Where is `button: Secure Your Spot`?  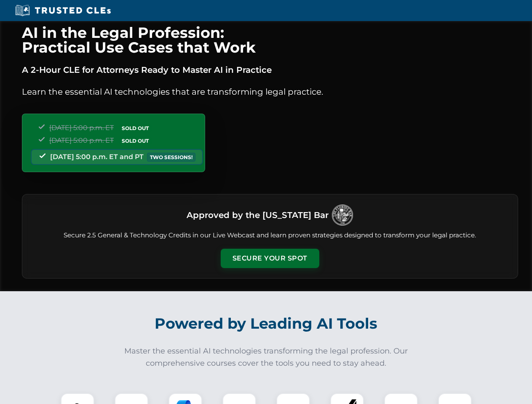 button: Secure Your Spot is located at coordinates (270, 259).